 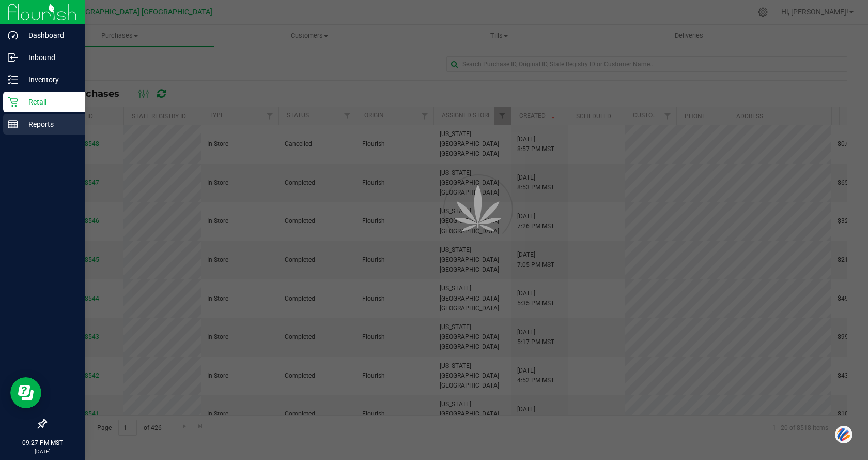 I want to click on p: Reports, so click(x=49, y=124).